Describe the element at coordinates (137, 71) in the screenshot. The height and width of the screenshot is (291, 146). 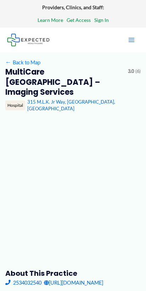
I see `span: (6)` at that location.